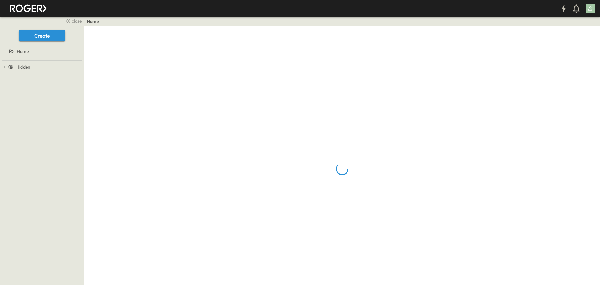 The image size is (600, 285). I want to click on span: Home, so click(23, 51).